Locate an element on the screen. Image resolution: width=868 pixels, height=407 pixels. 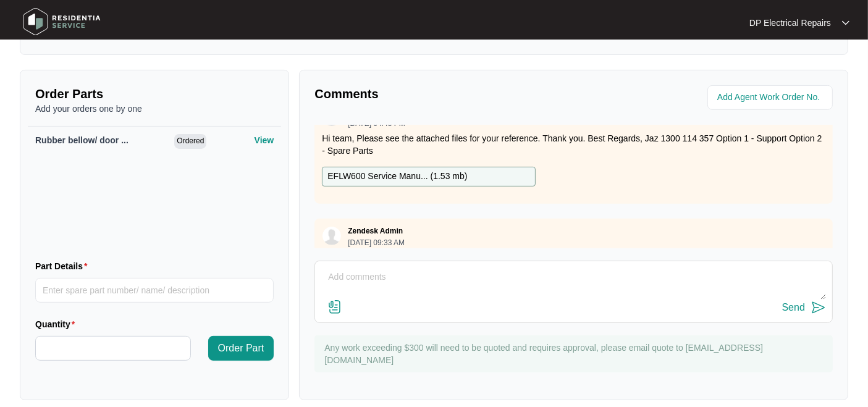
img: dropdown arrow is located at coordinates (845, 23).